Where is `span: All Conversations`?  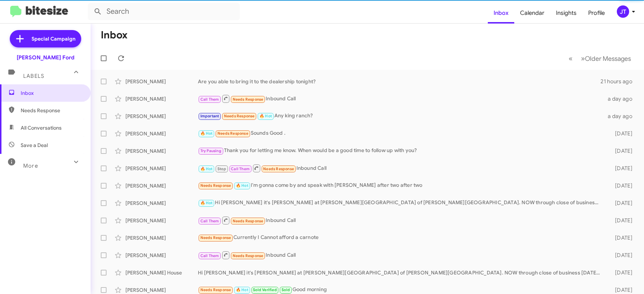 span: All Conversations is located at coordinates (41, 128).